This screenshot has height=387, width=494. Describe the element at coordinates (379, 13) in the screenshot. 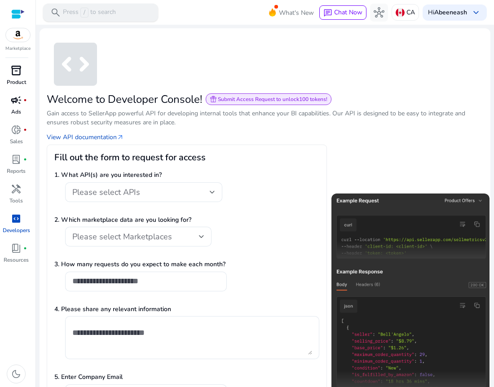

I see `button: hub` at that location.